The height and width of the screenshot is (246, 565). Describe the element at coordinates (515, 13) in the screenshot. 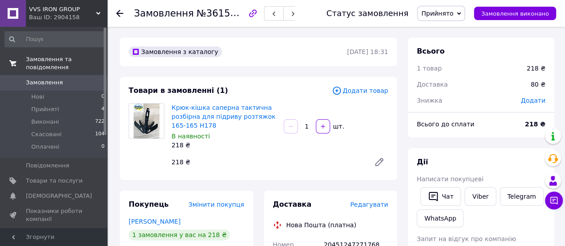

I see `span: Замовлення виконано` at that location.